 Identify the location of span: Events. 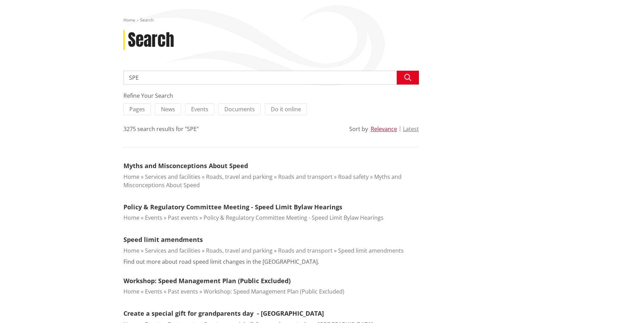
(200, 109).